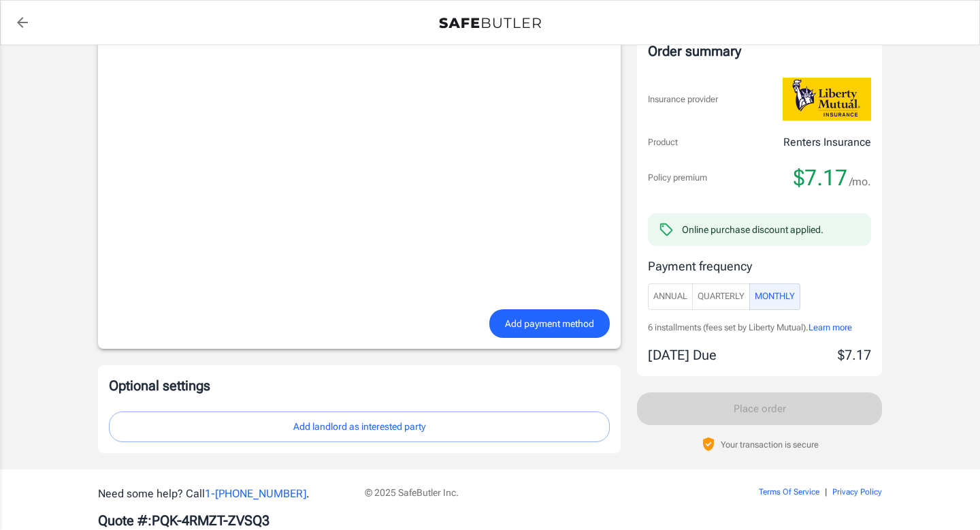 The width and height of the screenshot is (980, 530). What do you see at coordinates (759, 51) in the screenshot?
I see `div: Order summary` at bounding box center [759, 51].